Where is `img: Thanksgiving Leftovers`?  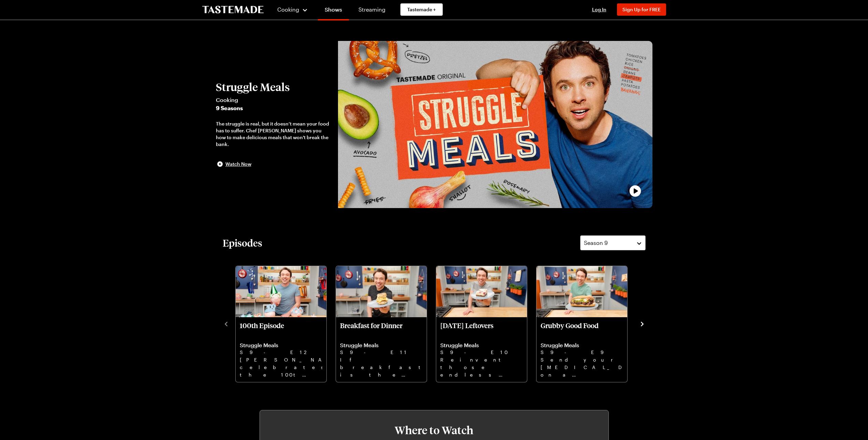
img: Thanksgiving Leftovers is located at coordinates (482, 291).